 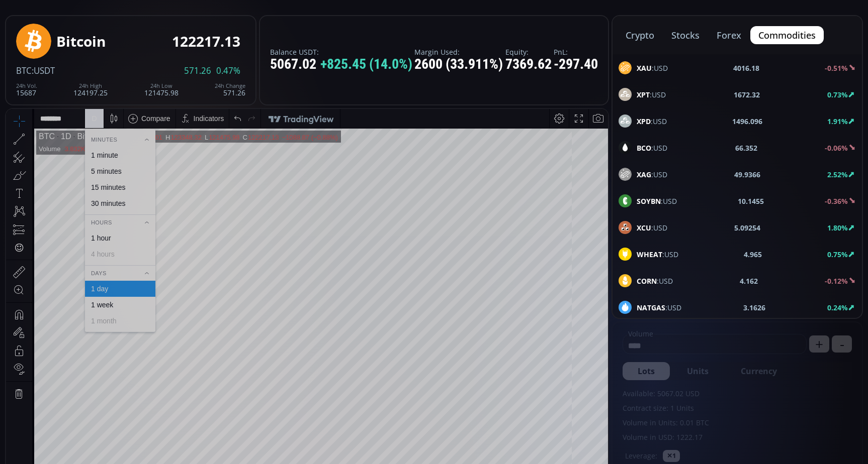 What do you see at coordinates (366, 64) in the screenshot?
I see `span: +825.45 (14.0%)` at bounding box center [366, 64].